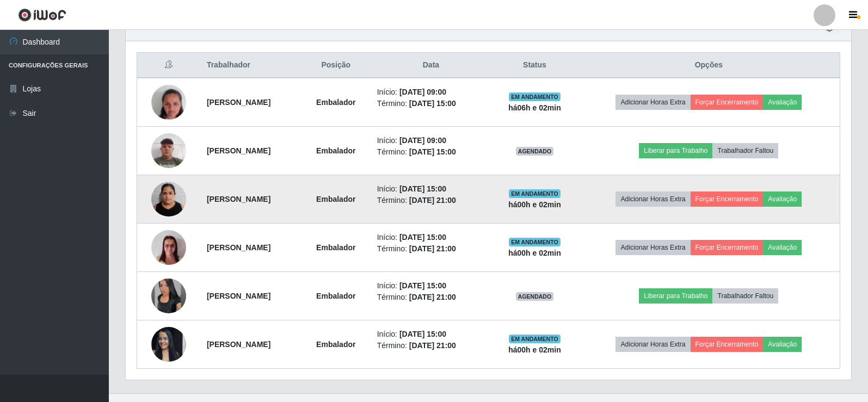 This screenshot has width=868, height=402. I want to click on th: Status, so click(535, 65).